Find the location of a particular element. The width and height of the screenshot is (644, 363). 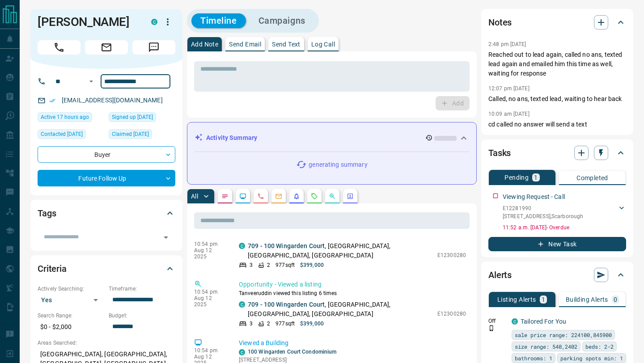

p: $0 - $2,000 is located at coordinates (71, 327).